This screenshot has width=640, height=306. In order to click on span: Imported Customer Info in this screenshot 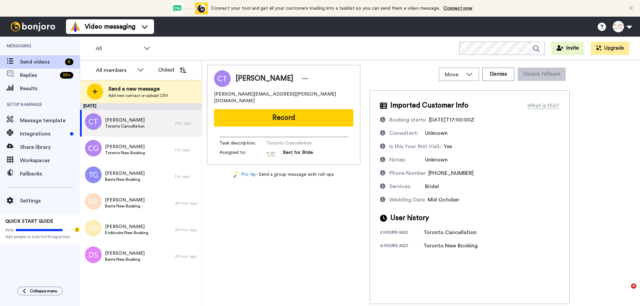, I will do `click(429, 106)`.